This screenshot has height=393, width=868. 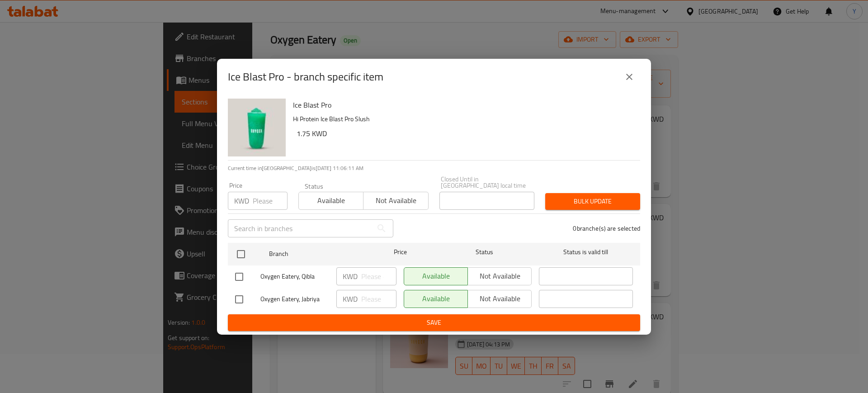 What do you see at coordinates (306, 77) in the screenshot?
I see `h2: Ice Blast Pro - branch specific item` at bounding box center [306, 77].